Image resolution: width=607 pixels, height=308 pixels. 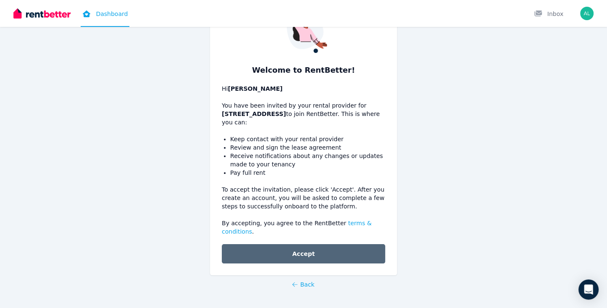 I want to click on button: Back, so click(x=303, y=284).